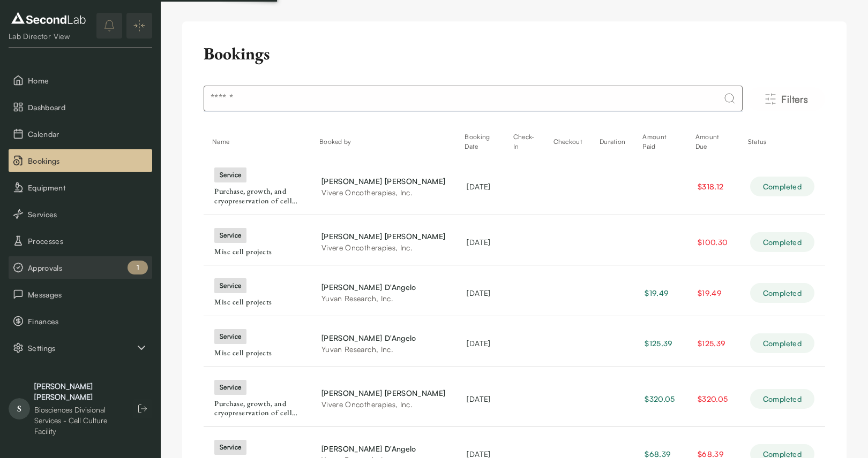  I want to click on a: Finances, so click(81, 321).